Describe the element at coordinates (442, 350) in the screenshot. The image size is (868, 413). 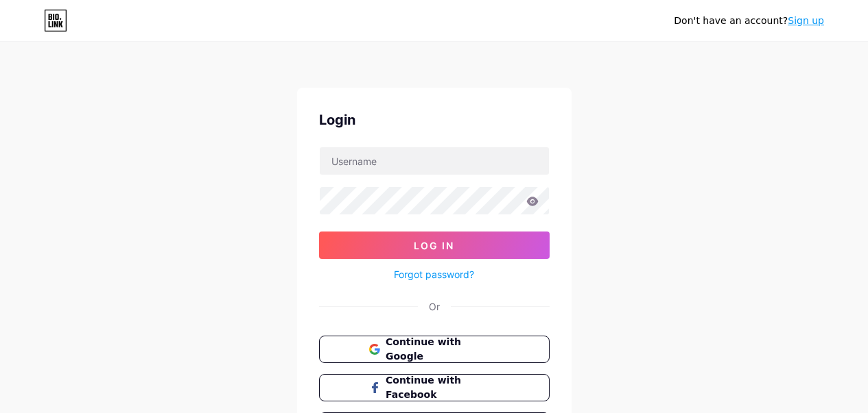
I see `span: Continue with Google` at that location.